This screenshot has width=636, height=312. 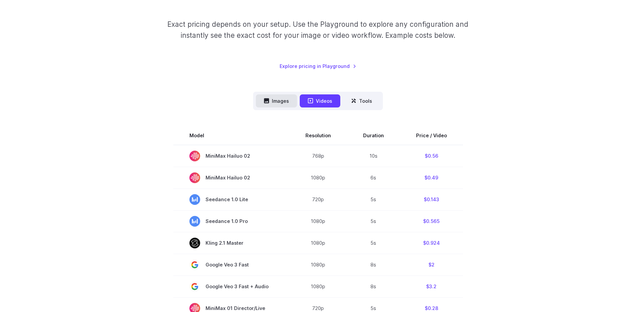 I want to click on button: Images, so click(x=276, y=101).